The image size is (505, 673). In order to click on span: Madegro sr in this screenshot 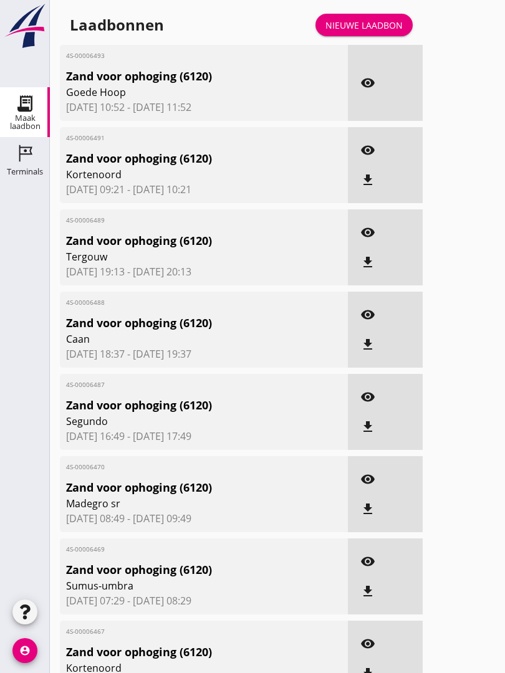, I will do `click(181, 504)`.